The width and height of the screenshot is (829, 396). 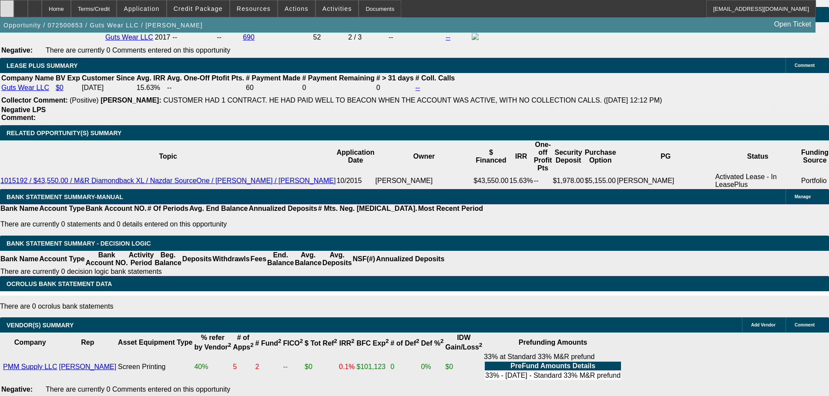 What do you see at coordinates (108, 78) in the screenshot?
I see `b: Customer Since` at bounding box center [108, 78].